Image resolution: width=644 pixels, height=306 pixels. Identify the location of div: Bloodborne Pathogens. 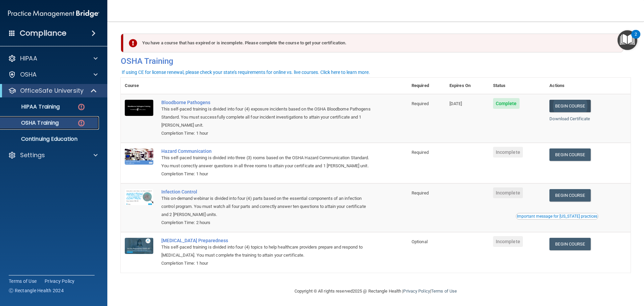
(267, 102).